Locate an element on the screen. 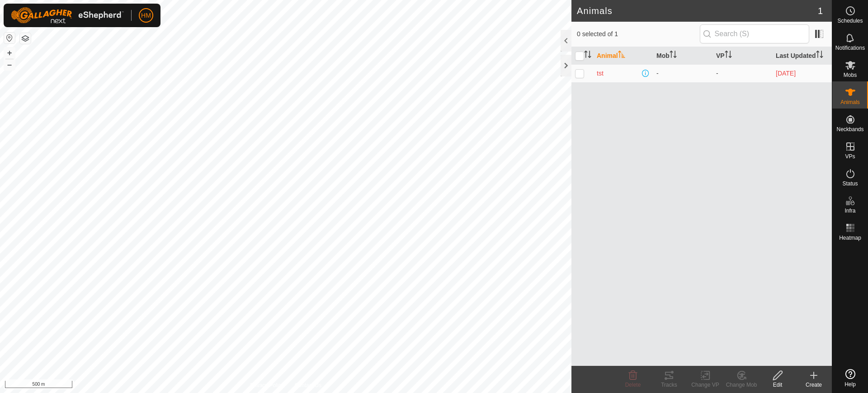  span: tst is located at coordinates (600, 73).